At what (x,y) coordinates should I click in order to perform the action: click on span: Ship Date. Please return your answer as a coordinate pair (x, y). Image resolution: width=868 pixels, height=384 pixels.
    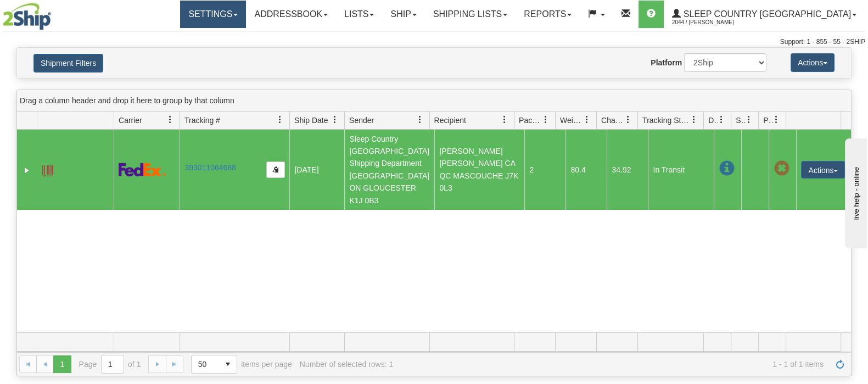
    Looking at the image, I should click on (311, 120).